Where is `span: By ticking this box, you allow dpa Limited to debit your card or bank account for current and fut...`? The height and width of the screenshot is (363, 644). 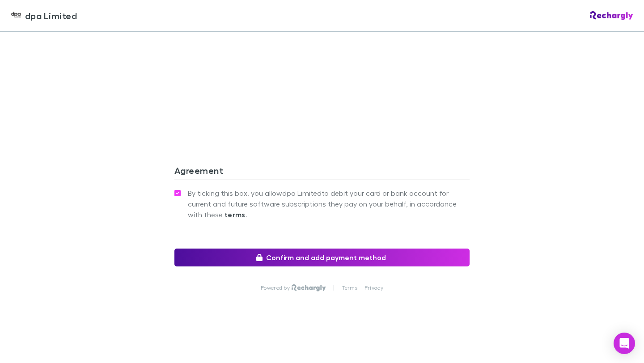 span: By ticking this box, you allow dpa Limited to debit your card or bank account for current and fut... is located at coordinates (329, 204).